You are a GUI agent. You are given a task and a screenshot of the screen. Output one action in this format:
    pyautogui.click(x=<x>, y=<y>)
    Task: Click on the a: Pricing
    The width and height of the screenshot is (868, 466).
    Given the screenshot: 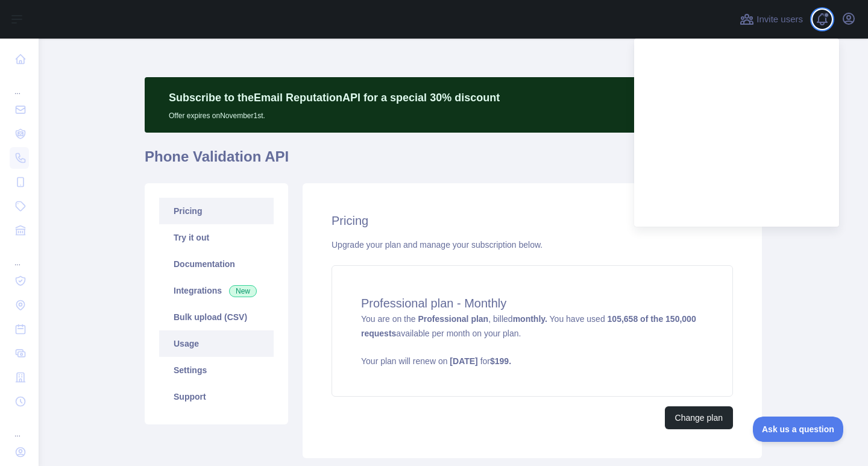 What is the action you would take?
    pyautogui.click(x=217, y=211)
    